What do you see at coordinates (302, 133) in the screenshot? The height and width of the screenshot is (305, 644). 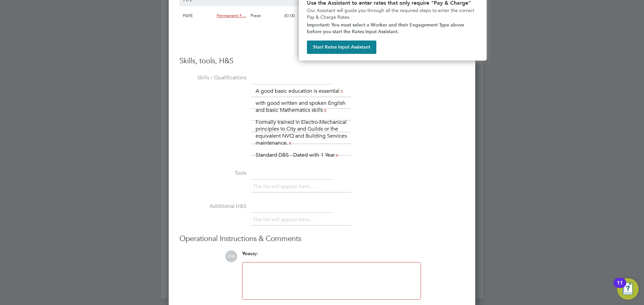 I see `li: Formally trained in Electro-Mechanical principles to City and Guilds or the equivalent NVQ and Bu...` at bounding box center [302, 133].